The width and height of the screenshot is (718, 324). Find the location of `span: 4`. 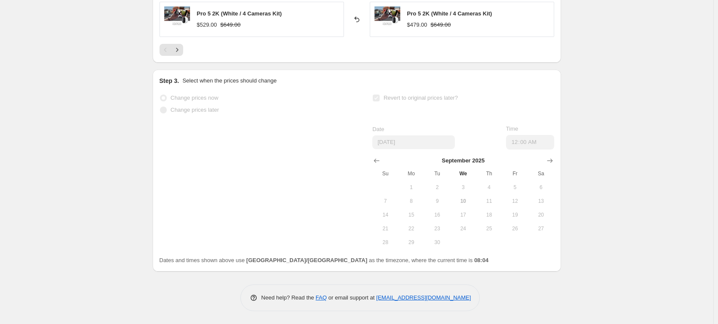

span: 4 is located at coordinates (489, 187).